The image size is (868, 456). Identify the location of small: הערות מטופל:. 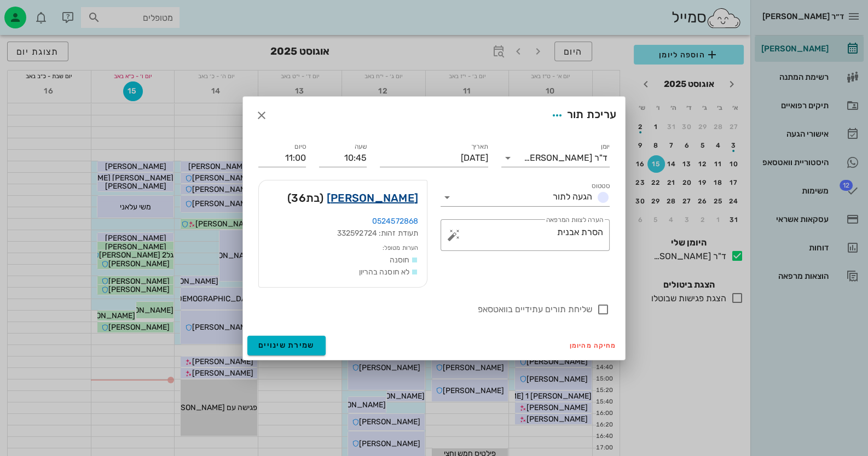
(400, 248).